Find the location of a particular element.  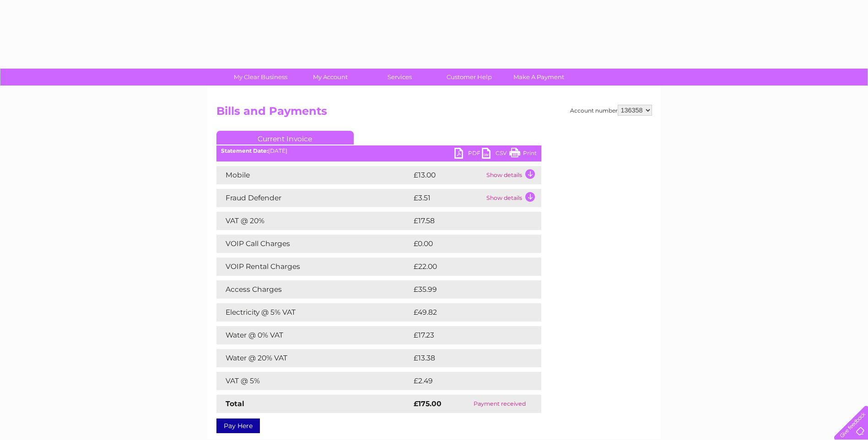

a: Customer Help is located at coordinates (469, 77).